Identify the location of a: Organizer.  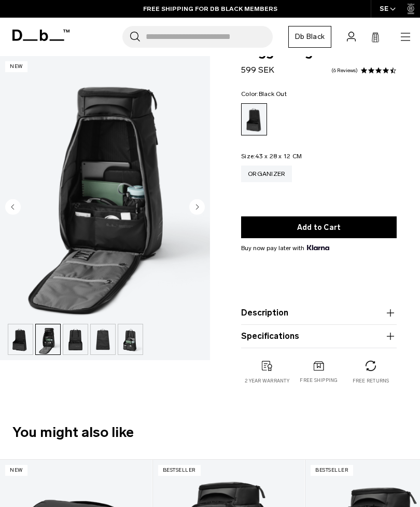
(267, 174).